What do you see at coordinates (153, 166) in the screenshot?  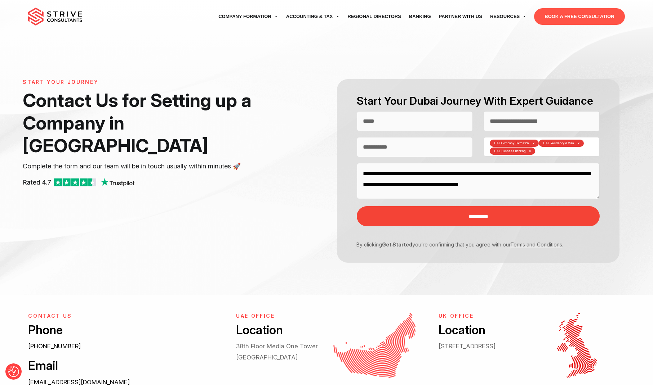 I see `p: Complete the form and our team will be in touch usually within minutes 🚀` at bounding box center [153, 166].